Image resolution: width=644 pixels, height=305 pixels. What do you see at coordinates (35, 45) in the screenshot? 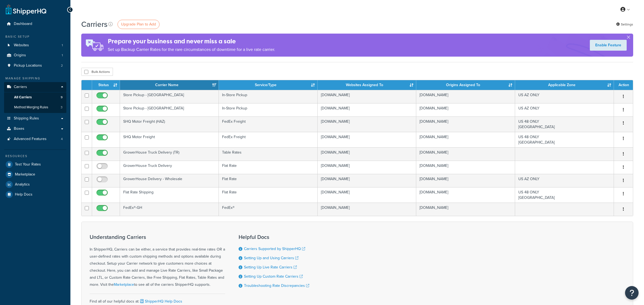
I see `li: Websites` at bounding box center [35, 45].